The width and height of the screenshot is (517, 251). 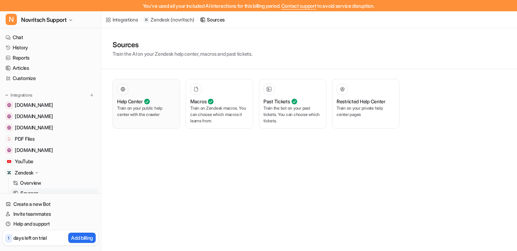 What do you see at coordinates (50, 161) in the screenshot?
I see `a: YouTubeYouTube` at bounding box center [50, 161].